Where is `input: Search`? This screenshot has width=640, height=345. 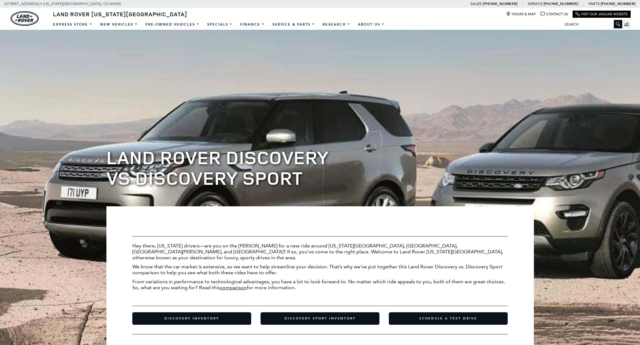 input: Search is located at coordinates (591, 24).